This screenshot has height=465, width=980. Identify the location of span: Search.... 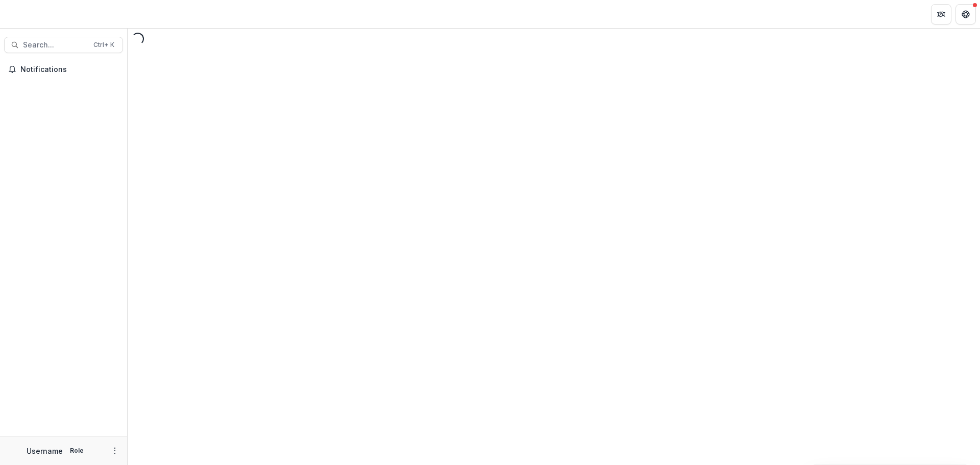
(55, 45).